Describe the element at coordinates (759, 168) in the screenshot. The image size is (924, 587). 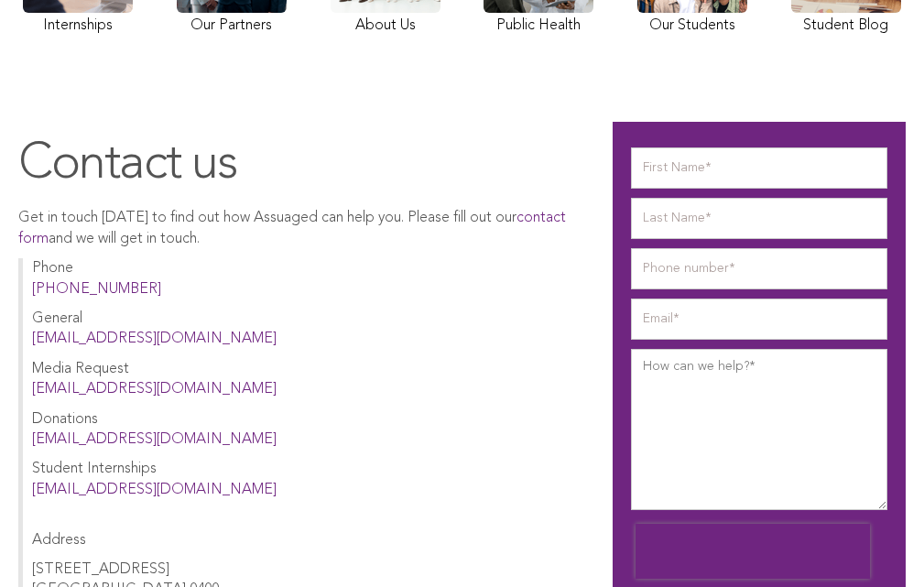
I see `input: First Name*` at that location.